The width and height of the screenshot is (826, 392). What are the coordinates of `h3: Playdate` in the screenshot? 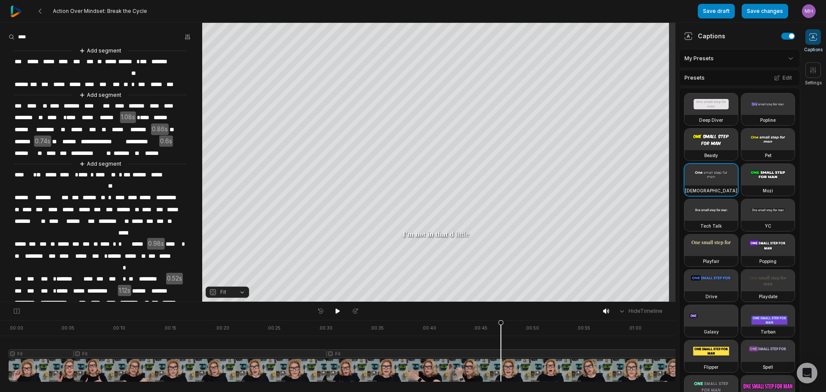 It's located at (768, 296).